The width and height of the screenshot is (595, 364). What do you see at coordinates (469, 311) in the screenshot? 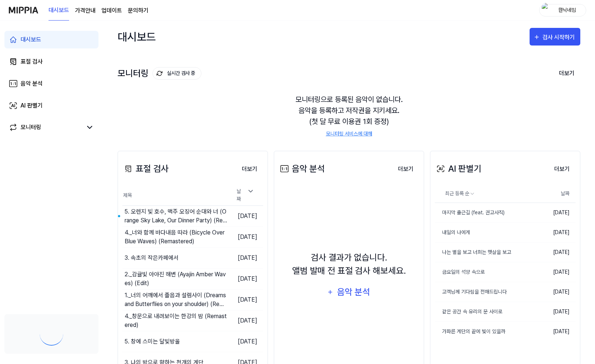
I see `div: 같은 공간 속 유리의 문 사이로` at bounding box center [469, 311].